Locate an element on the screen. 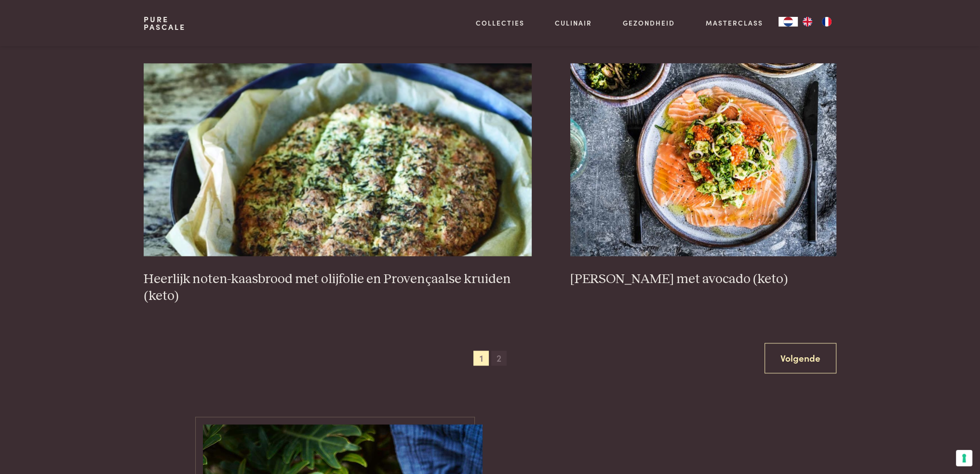 The width and height of the screenshot is (980, 474). a: Masterclass is located at coordinates (734, 23).